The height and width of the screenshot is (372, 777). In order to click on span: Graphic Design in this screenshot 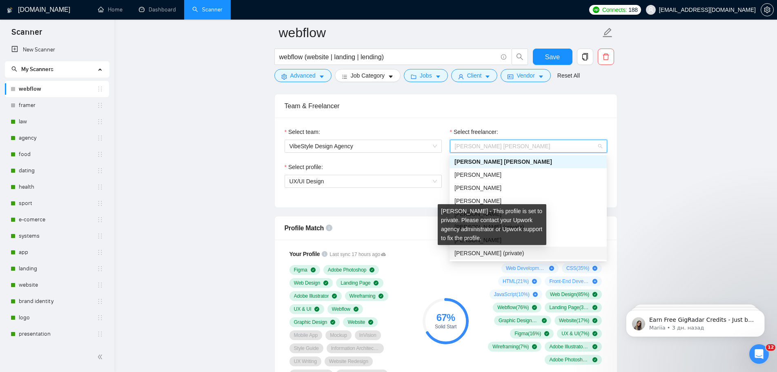, I will do `click(311, 322)`.